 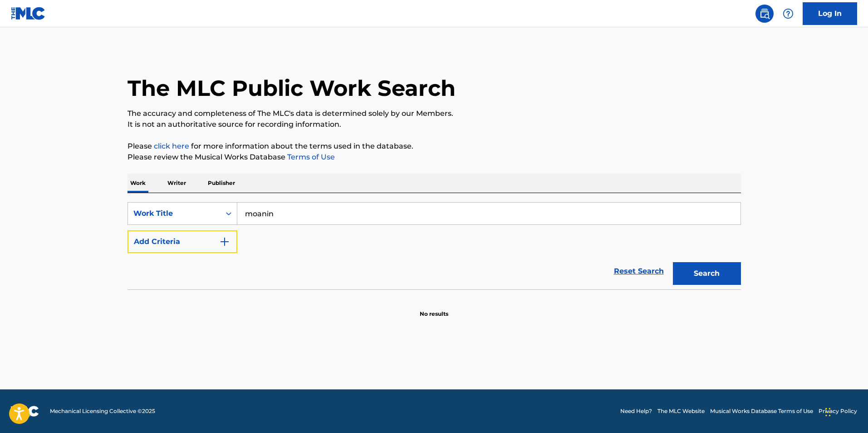 I want to click on div: Help, so click(x=788, y=14).